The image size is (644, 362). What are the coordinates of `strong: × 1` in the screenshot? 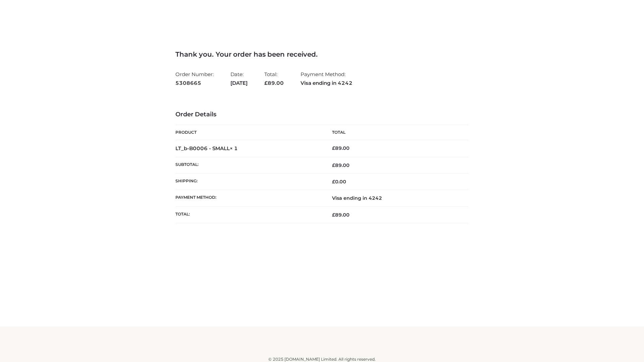 It's located at (234, 148).